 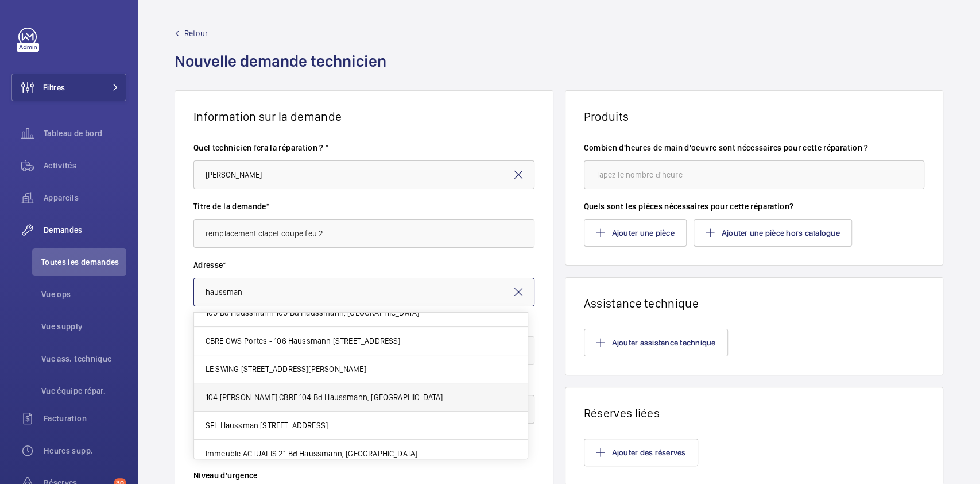 What do you see at coordinates (635, 232) in the screenshot?
I see `button: Ajouter une pièce` at bounding box center [635, 232].